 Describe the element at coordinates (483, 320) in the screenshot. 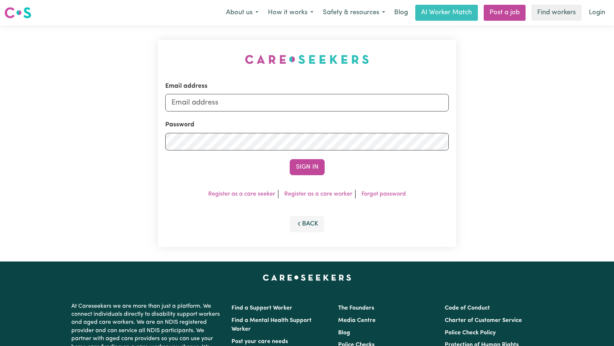

I see `a: Charter of Customer Service` at that location.